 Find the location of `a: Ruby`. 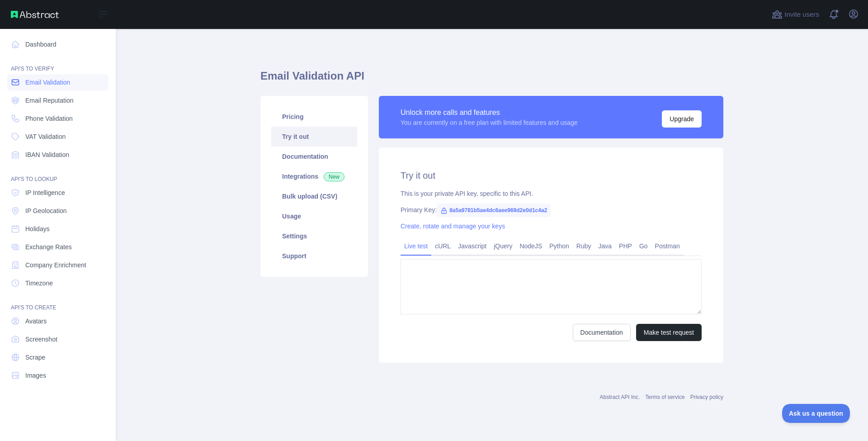

a: Ruby is located at coordinates (584, 246).